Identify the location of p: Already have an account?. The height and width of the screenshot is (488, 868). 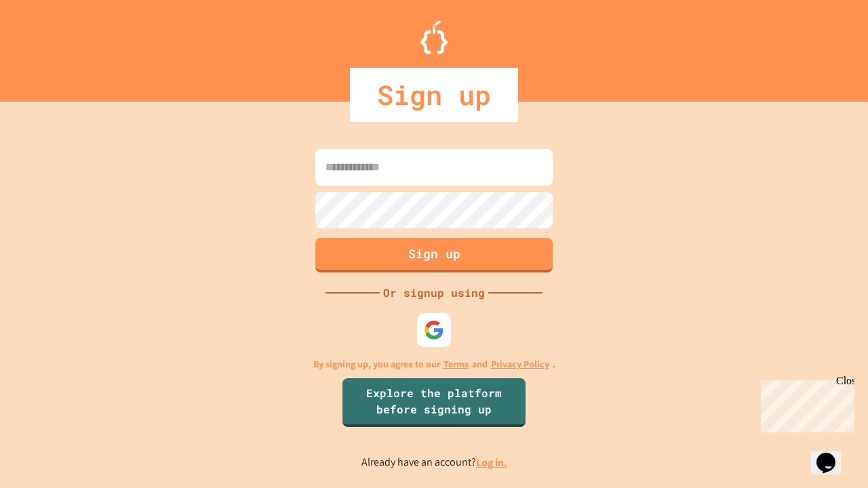
(434, 462).